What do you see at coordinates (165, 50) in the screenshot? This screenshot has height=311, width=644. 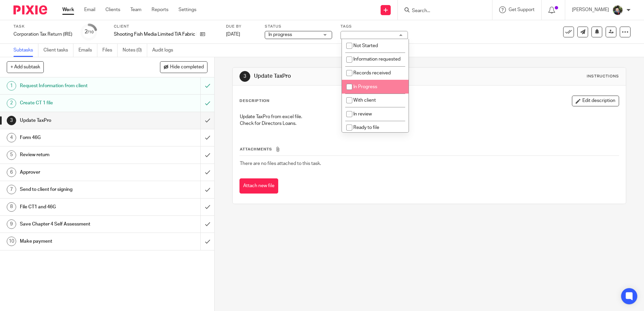 I see `a: Audit logs` at bounding box center [165, 50].